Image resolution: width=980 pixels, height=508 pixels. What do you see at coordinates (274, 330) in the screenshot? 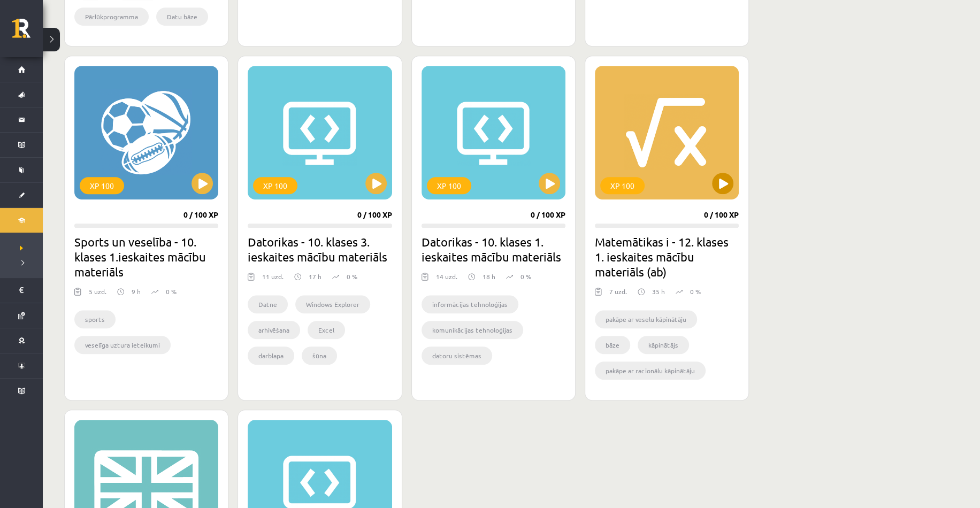
I see `li: arhivēšana` at bounding box center [274, 330].